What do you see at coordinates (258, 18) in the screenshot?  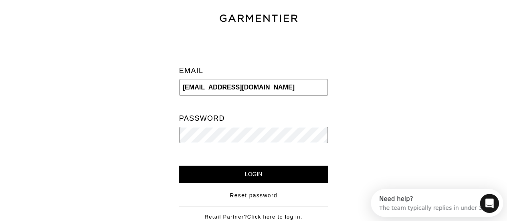 I see `img: garmentier-text-8466448e28d500cc52b900a8b1ac6a0b4c9bd52e9933ba870cc531a186b44329.png` at bounding box center [258, 18].